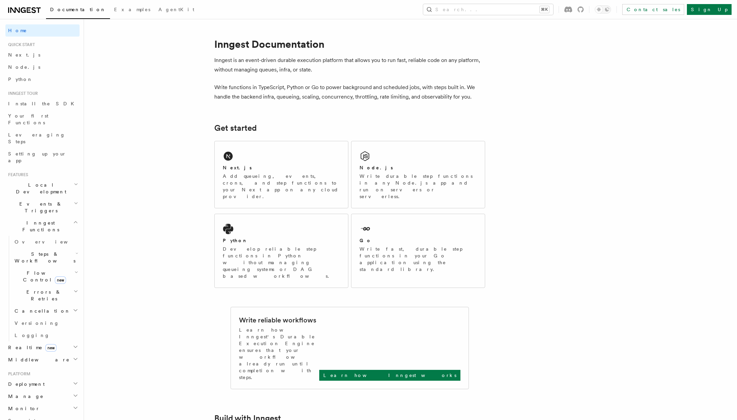  What do you see at coordinates (418, 259) in the screenshot?
I see `p: Write fast, durable step functions in your Go application using the standard library.` at bounding box center [418, 259].